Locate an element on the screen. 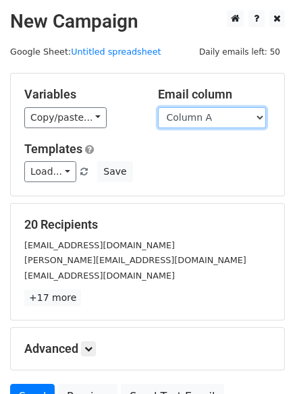 The width and height of the screenshot is (295, 394). a: Copy/paste... is located at coordinates (65, 117).